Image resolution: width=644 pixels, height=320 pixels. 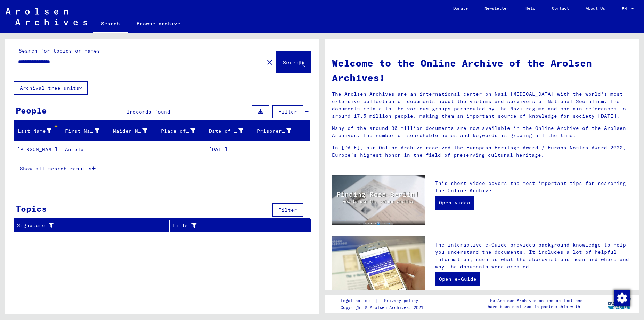 What do you see at coordinates (270, 62) in the screenshot?
I see `mat-icon: close` at bounding box center [270, 62].